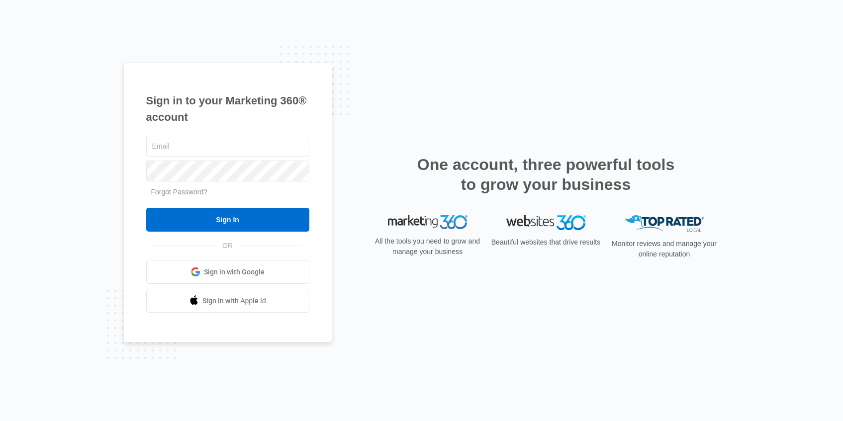  Describe the element at coordinates (546, 242) in the screenshot. I see `p: Beautiful websites that drive results` at that location.